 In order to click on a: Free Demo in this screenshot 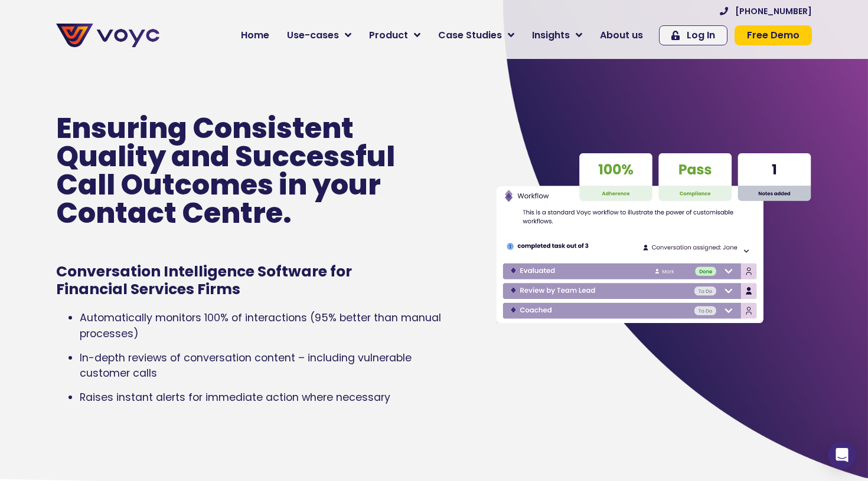, I will do `click(772, 35)`.